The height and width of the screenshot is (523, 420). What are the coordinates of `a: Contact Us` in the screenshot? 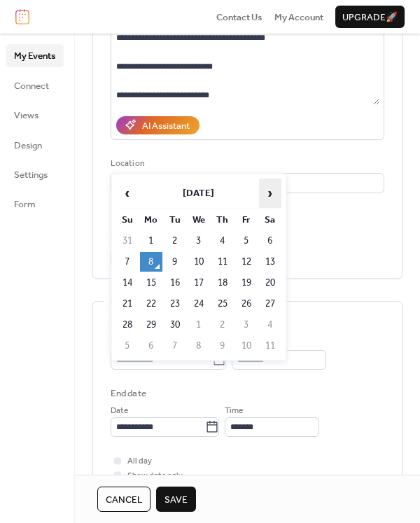 It's located at (240, 17).